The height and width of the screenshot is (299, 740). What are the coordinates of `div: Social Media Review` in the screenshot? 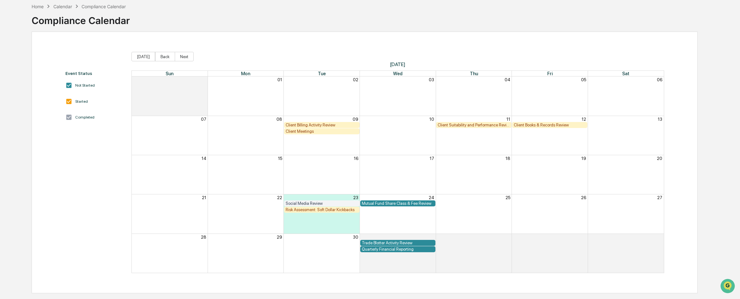 It's located at (322, 203).